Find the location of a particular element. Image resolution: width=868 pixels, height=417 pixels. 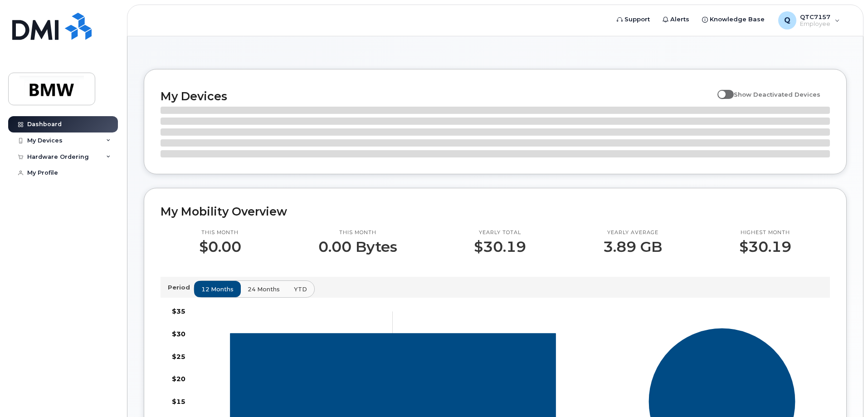

tspan: $20 is located at coordinates (179, 380).